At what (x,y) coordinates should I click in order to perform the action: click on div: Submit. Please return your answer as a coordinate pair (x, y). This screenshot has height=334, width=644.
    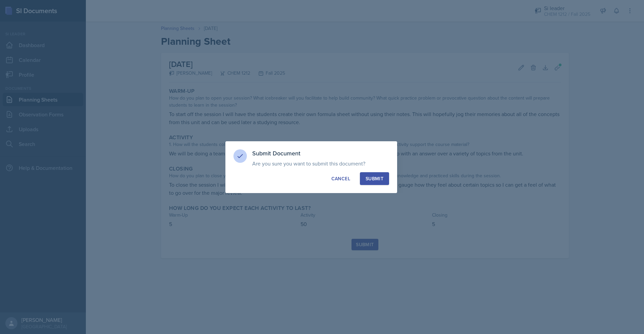
    Looking at the image, I should click on (375, 178).